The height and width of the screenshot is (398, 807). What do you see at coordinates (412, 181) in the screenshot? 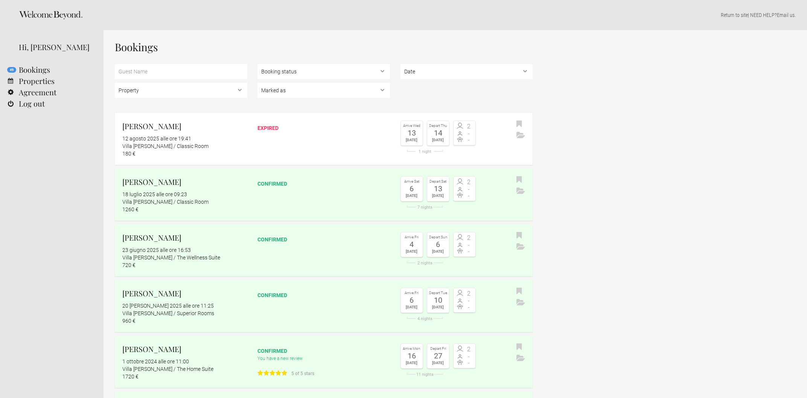
I see `div: Arrive Sat` at bounding box center [412, 181].